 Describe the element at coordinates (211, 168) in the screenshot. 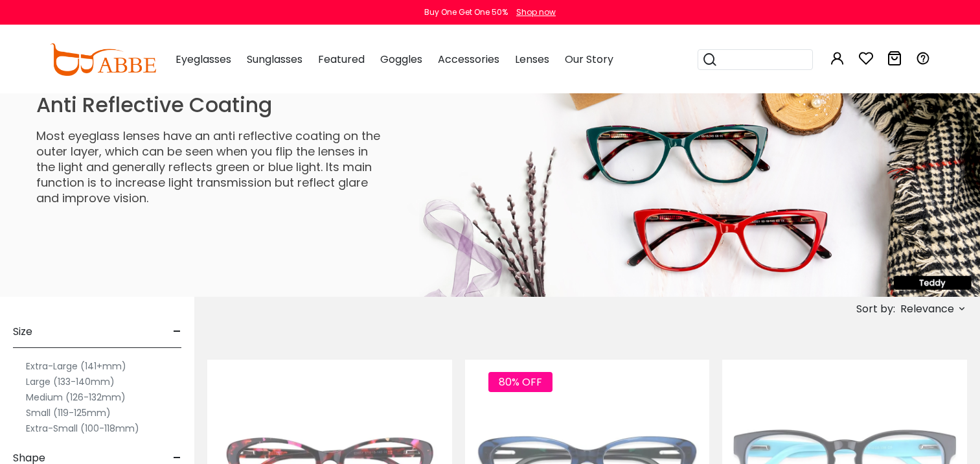

I see `p: Most eyeglass lenses have an anti reflective coating on the outer layer, which can be seen when y...` at that location.